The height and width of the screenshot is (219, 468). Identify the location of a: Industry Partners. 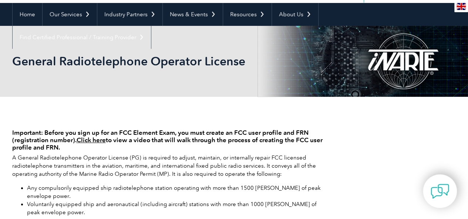
(130, 14).